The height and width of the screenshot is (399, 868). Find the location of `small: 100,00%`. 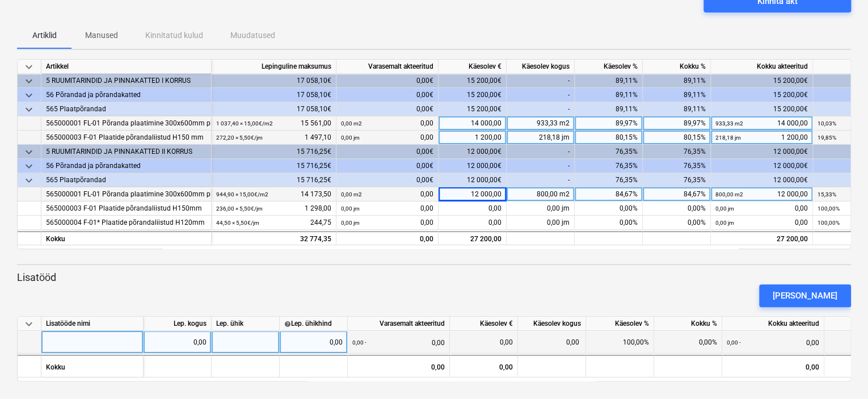

small: 100,00% is located at coordinates (828, 223).